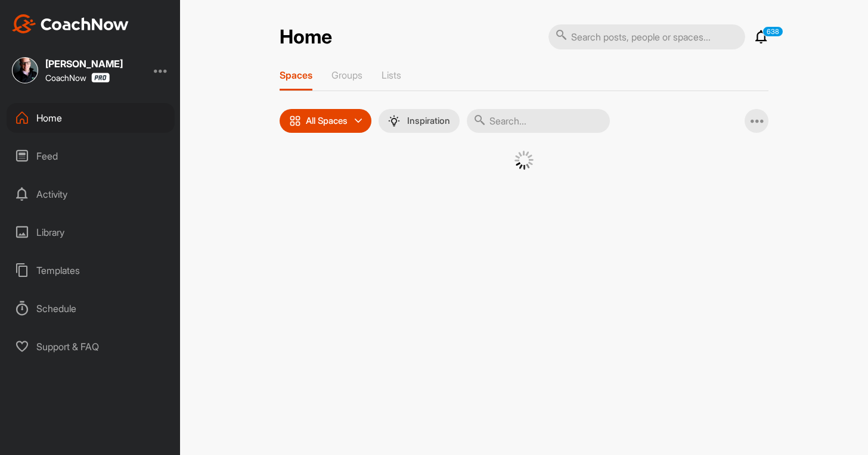 The height and width of the screenshot is (455, 868). What do you see at coordinates (538, 121) in the screenshot?
I see `input: Search...` at bounding box center [538, 121].